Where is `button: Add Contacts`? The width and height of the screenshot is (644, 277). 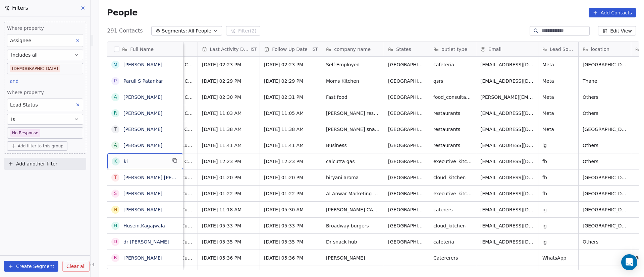
button: Add Contacts is located at coordinates (612, 13).